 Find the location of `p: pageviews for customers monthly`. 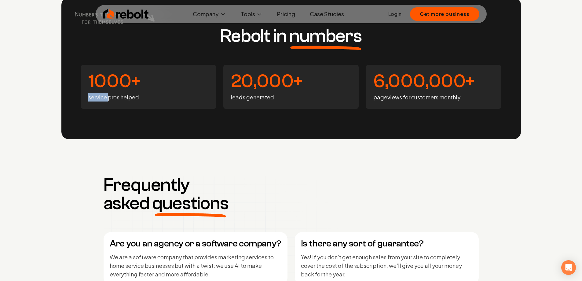

p: pageviews for customers monthly is located at coordinates (434, 97).